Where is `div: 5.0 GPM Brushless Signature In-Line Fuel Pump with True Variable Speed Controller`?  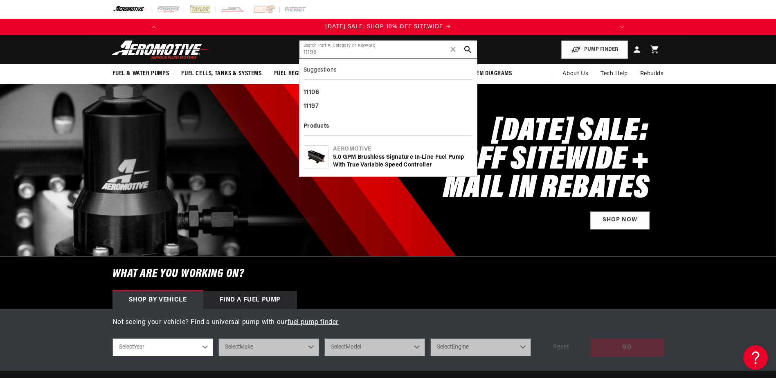
div: 5.0 GPM Brushless Signature In-Line Fuel Pump with True Variable Speed Controller is located at coordinates (402, 161).